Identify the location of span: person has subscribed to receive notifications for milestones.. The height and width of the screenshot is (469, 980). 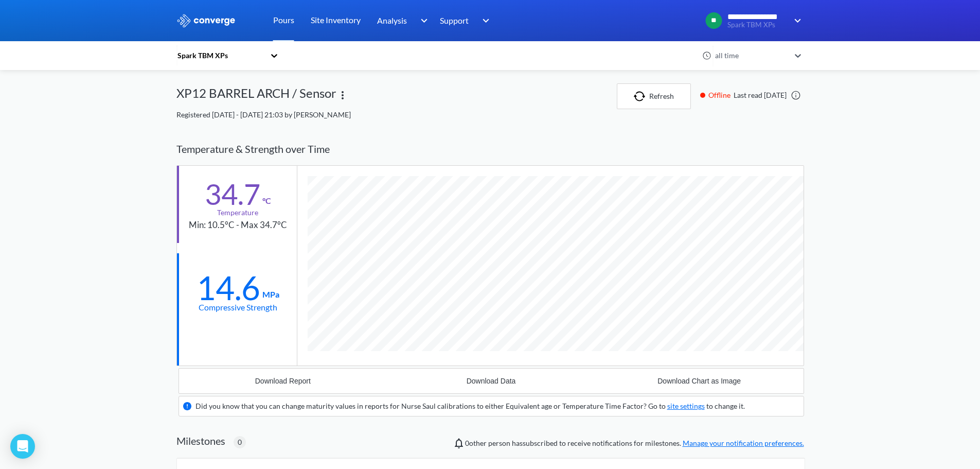
(635, 443).